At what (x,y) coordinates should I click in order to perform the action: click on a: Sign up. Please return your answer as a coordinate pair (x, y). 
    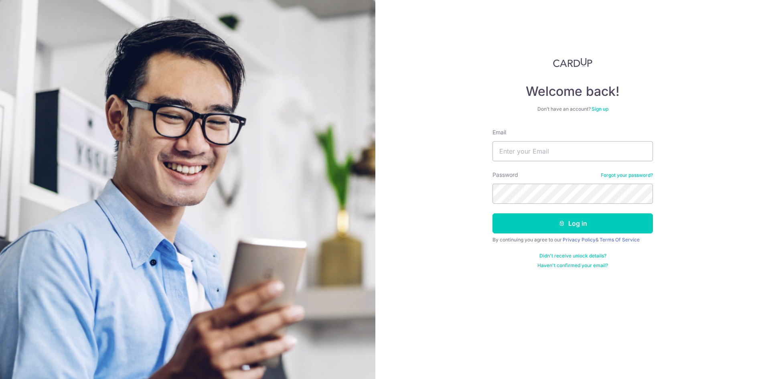
    Looking at the image, I should click on (600, 109).